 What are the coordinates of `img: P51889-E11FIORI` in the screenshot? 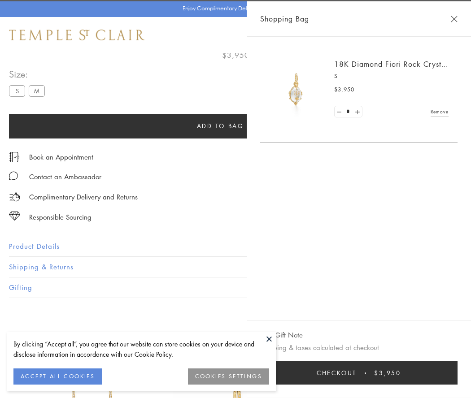 It's located at (296, 90).